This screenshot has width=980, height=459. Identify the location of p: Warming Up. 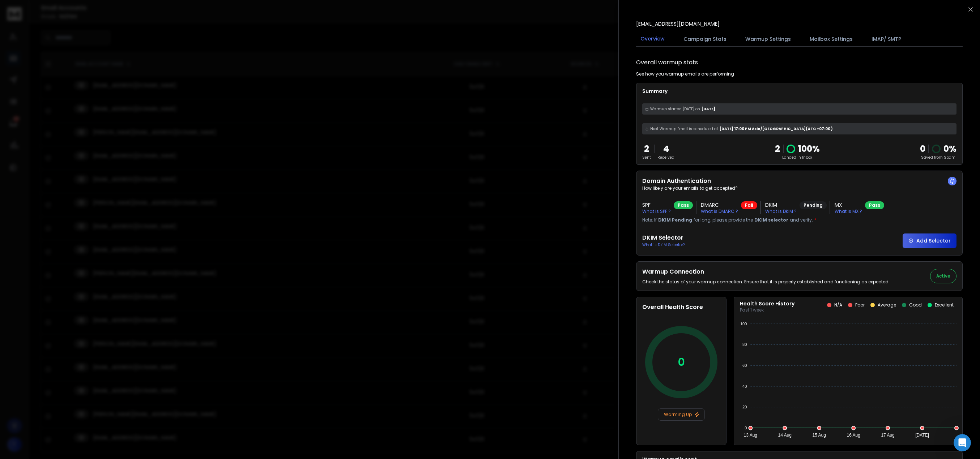
(682, 414).